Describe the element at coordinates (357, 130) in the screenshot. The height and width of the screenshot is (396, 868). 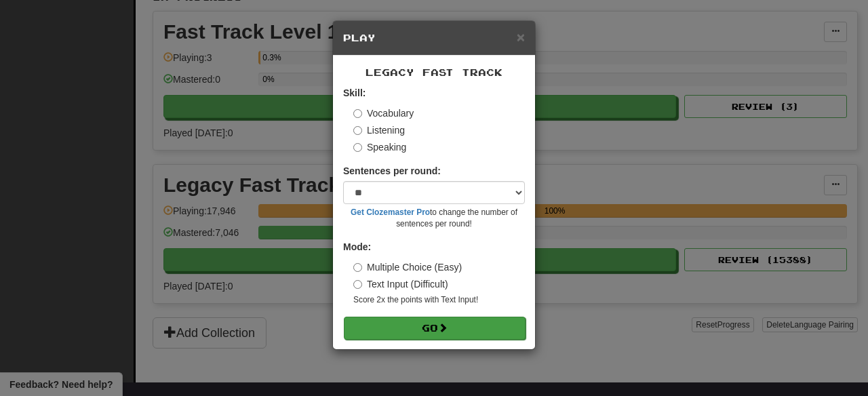
I see `input: Listening` at that location.